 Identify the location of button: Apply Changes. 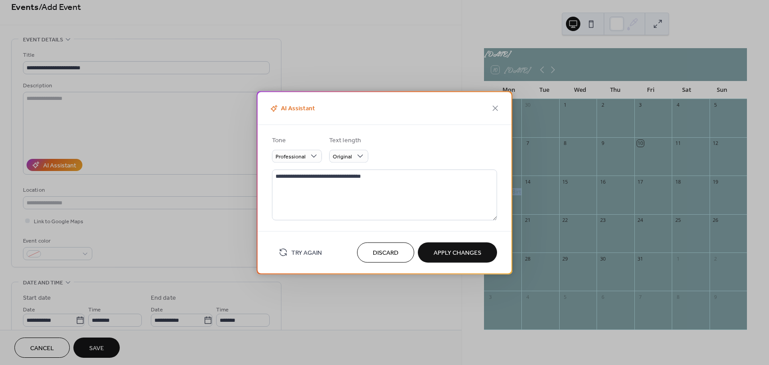
(458, 252).